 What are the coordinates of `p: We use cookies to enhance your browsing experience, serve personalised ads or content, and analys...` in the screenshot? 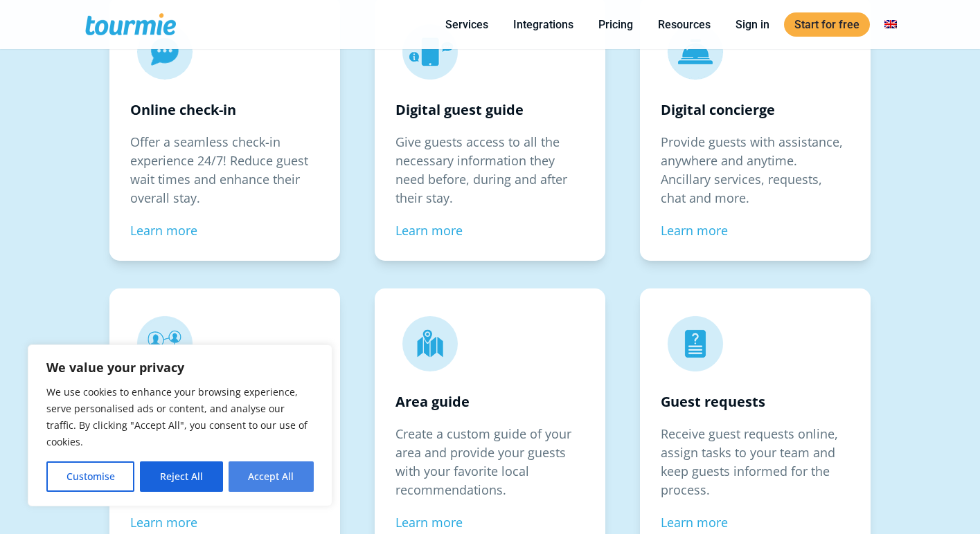 It's located at (180, 417).